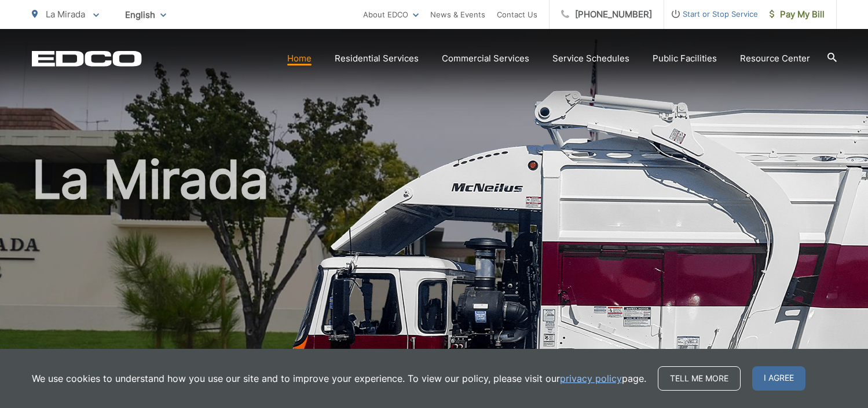 The image size is (868, 408). I want to click on a: Residential Services, so click(376, 58).